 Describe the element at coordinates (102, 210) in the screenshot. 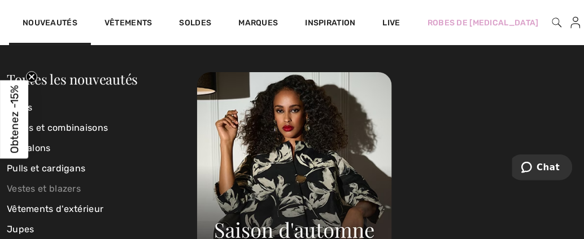

I see `a: Vêtements d'extérieur` at that location.